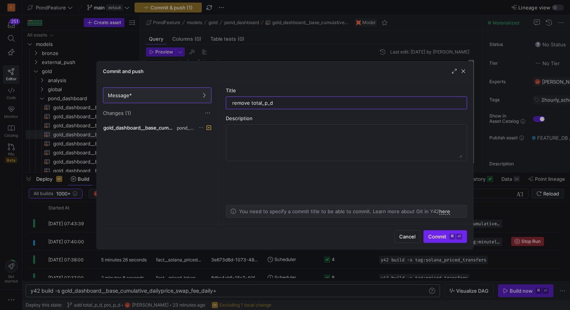  I want to click on a: here, so click(444, 211).